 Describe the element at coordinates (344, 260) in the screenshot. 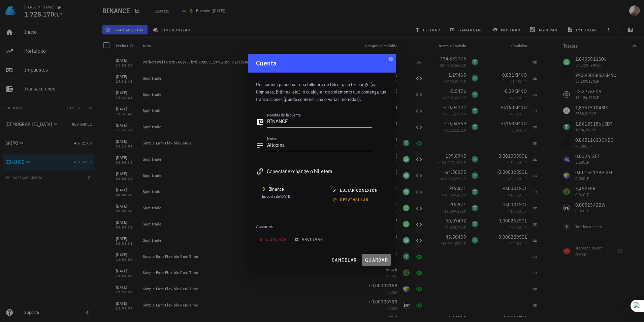

I see `button: cancelar` at that location.